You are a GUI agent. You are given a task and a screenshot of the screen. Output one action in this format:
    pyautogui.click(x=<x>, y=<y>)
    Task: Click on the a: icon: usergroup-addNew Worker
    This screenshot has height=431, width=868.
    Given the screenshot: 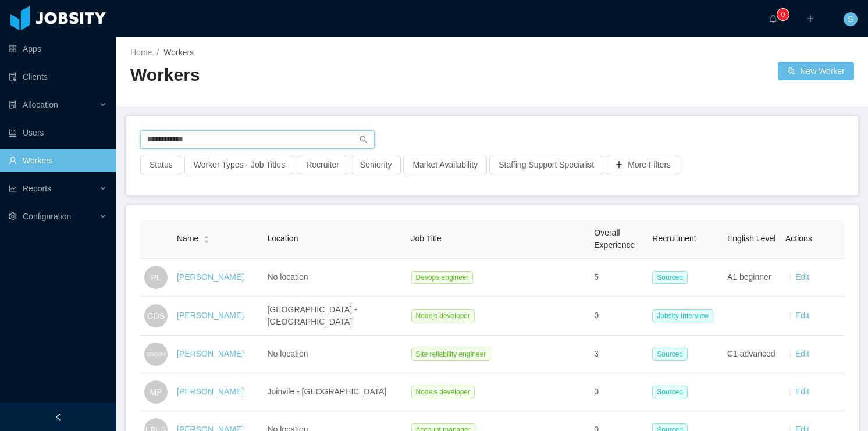 What is the action you would take?
    pyautogui.click(x=815, y=71)
    